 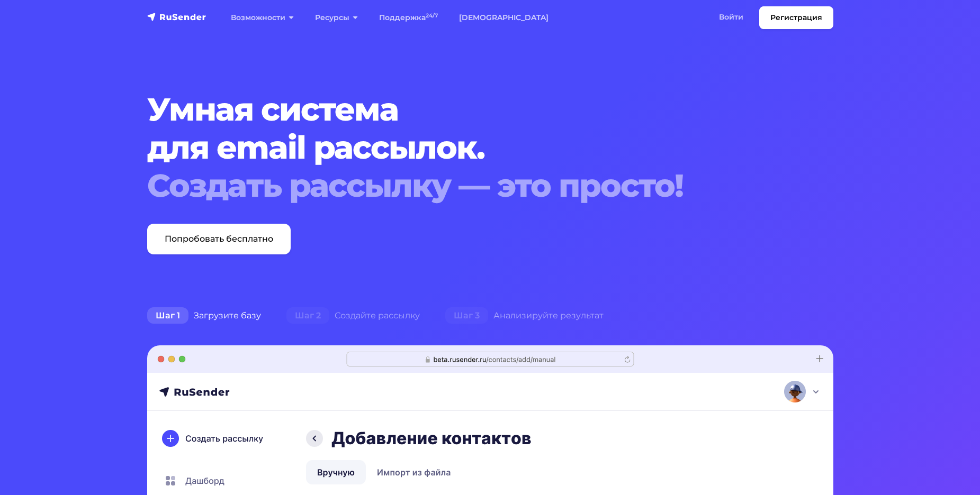 What do you see at coordinates (353, 316) in the screenshot?
I see `div: Создайте рассылку` at bounding box center [353, 316].